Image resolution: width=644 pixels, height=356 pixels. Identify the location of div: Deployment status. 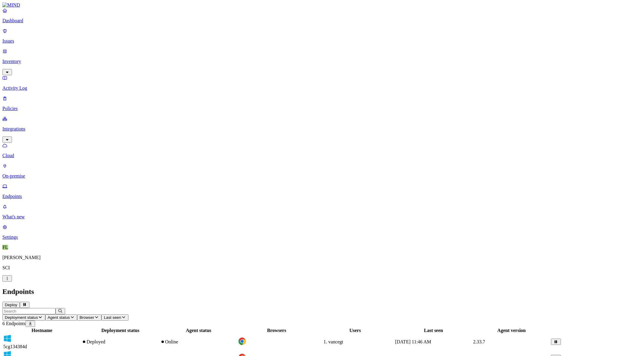
(120, 331).